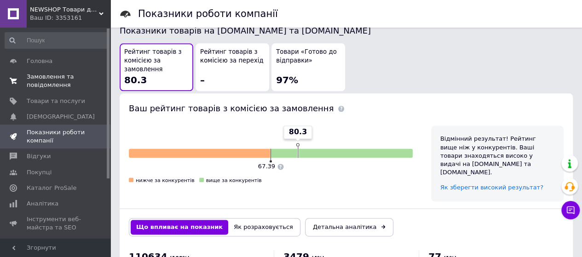 Image resolution: width=582 pixels, height=257 pixels. Describe the element at coordinates (232, 56) in the screenshot. I see `span: Рейтинг товарів з комісією за перехід` at that location.